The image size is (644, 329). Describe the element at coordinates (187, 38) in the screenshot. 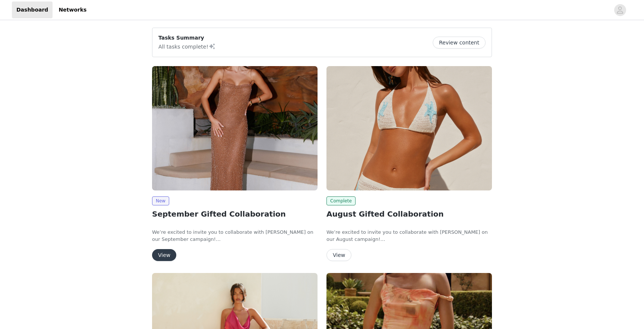

I see `p: Tasks Summary` at that location.